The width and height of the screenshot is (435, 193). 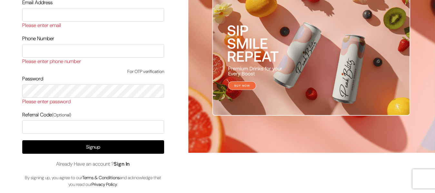 I want to click on span: For OTP verification, so click(x=93, y=72).